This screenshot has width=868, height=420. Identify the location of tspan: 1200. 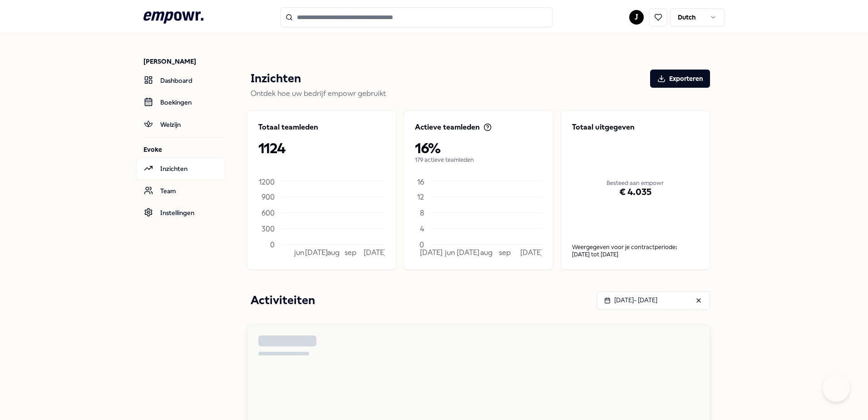
(267, 182).